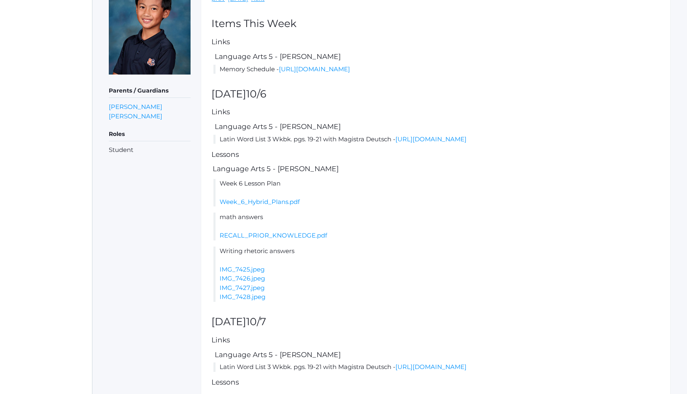  I want to click on a: RECALL_PRIOR_KNOWLEDGE.pdf, so click(273, 235).